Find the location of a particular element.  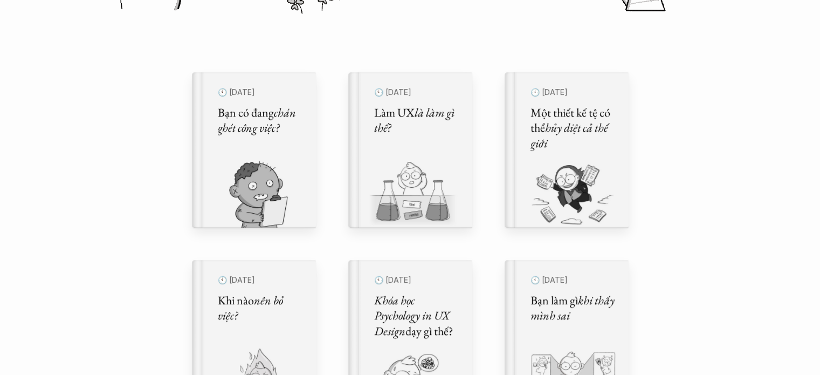

h5: Khi nào is located at coordinates (261, 308).